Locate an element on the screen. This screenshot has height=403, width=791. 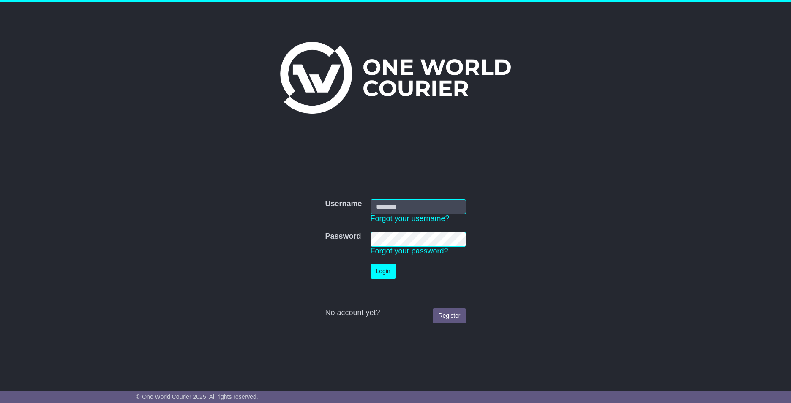
div: No account yet? is located at coordinates (395, 313).